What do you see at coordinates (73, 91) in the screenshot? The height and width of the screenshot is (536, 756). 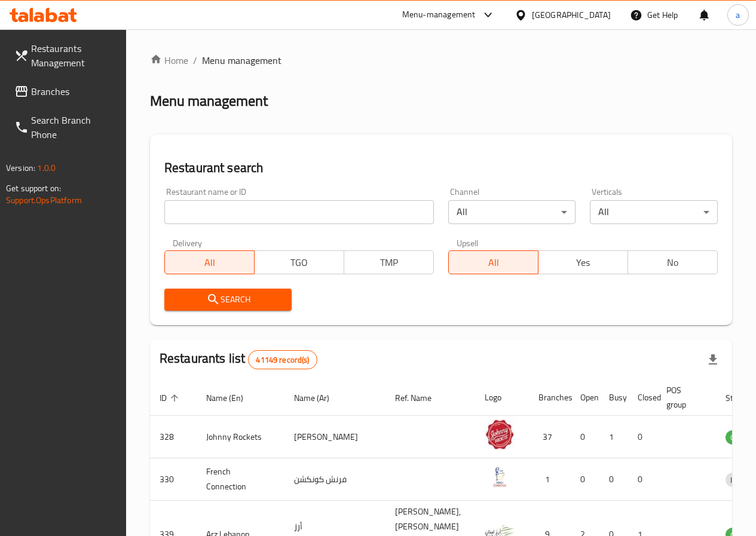 I see `span: Branches` at bounding box center [73, 91].